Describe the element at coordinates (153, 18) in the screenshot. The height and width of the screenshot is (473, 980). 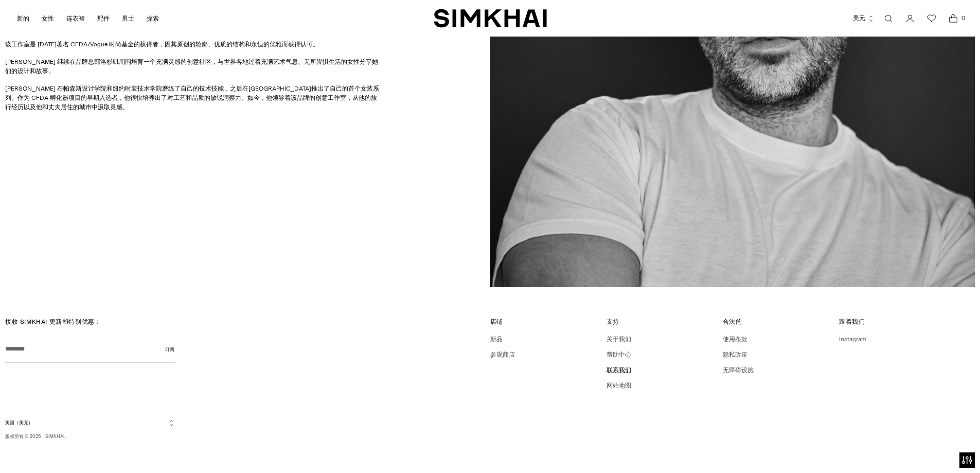
I see `a: 探索` at that location.